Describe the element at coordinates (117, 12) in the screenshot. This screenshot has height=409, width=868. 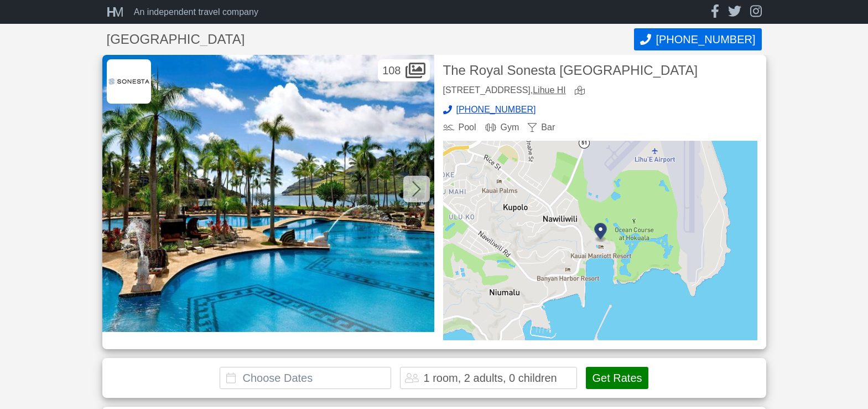
I see `span: M` at that location.